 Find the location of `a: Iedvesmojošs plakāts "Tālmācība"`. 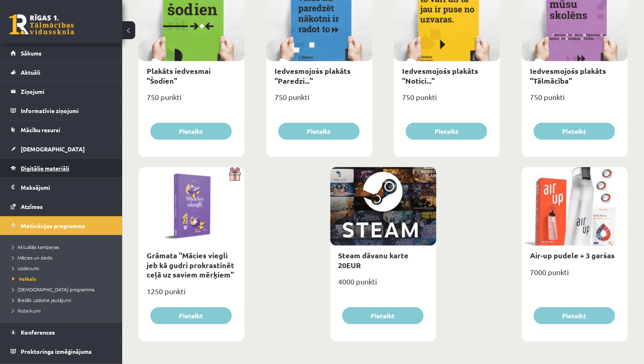

a: Iedvesmojošs plakāts "Tālmācība" is located at coordinates (568, 75).